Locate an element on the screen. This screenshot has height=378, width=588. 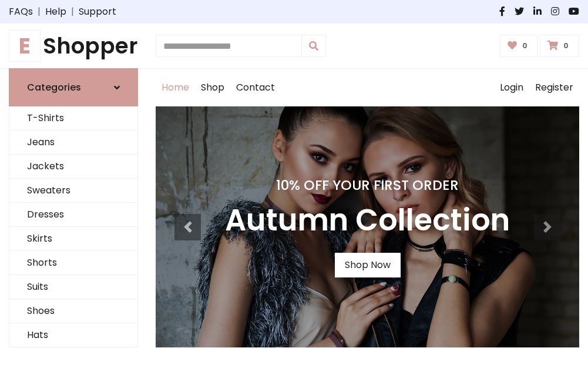
span: E is located at coordinates (25, 45).